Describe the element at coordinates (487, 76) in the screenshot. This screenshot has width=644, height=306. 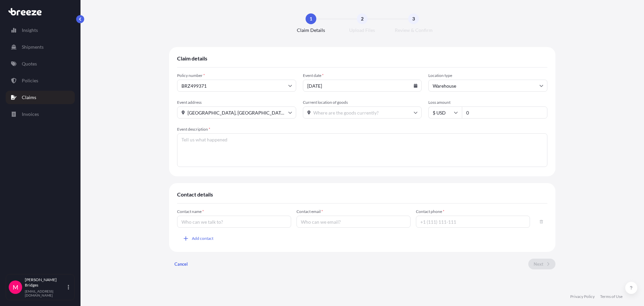
I see `span: Location type` at that location.